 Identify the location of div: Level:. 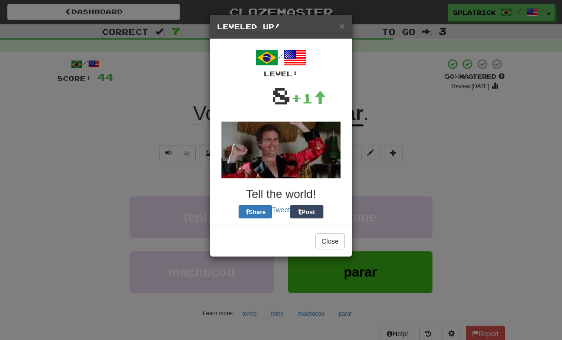
(281, 74).